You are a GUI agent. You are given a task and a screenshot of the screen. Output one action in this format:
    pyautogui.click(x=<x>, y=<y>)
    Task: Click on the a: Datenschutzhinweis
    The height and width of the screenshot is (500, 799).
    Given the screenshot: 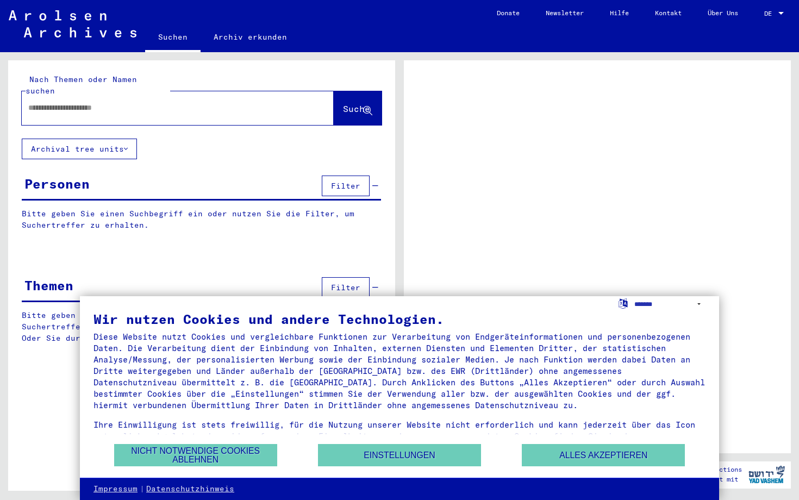 What is the action you would take?
    pyautogui.click(x=190, y=489)
    